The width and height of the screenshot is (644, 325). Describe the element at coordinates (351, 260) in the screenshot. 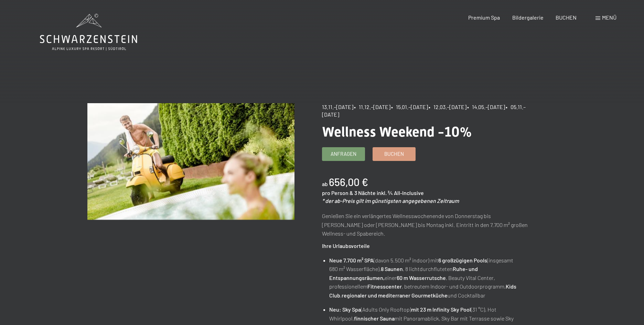

I see `strong: Neue 7.700 m² SPA` at that location.